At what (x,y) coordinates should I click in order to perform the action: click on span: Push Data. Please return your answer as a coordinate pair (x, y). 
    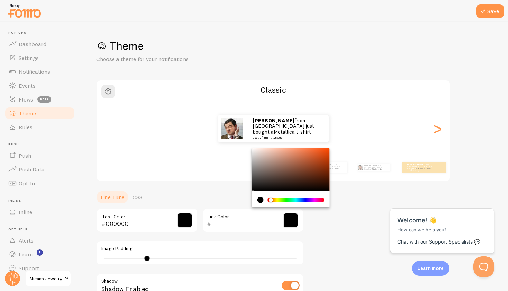
    Looking at the image, I should click on (31, 169).